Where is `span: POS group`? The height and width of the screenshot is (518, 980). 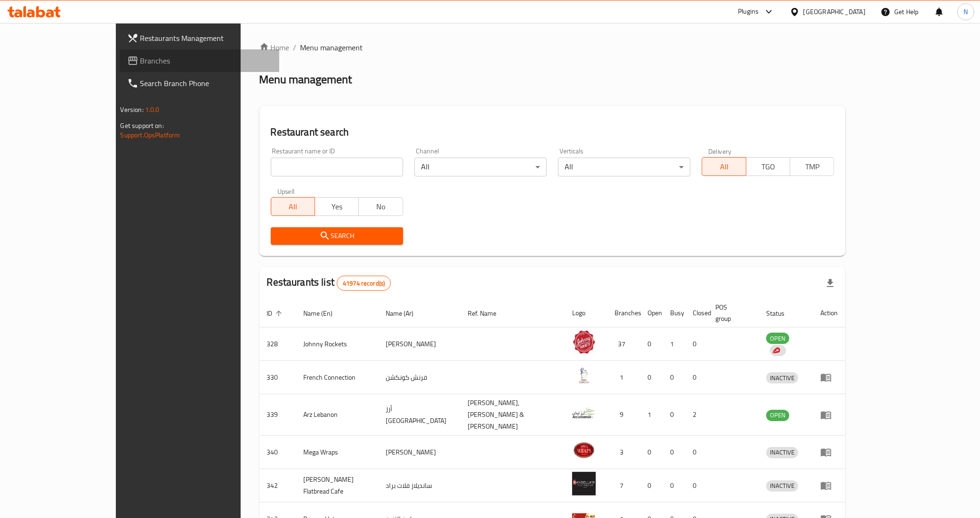 span: POS group is located at coordinates (731, 313).